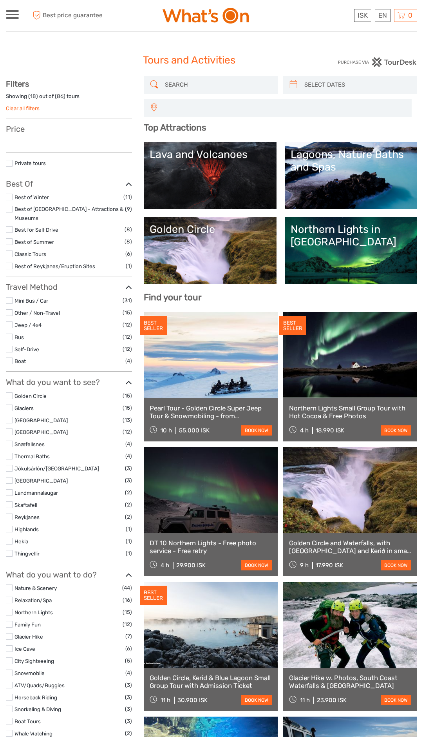 Image resolution: width=423 pixels, height=737 pixels. What do you see at coordinates (21, 541) in the screenshot?
I see `a: Hekla` at bounding box center [21, 541].